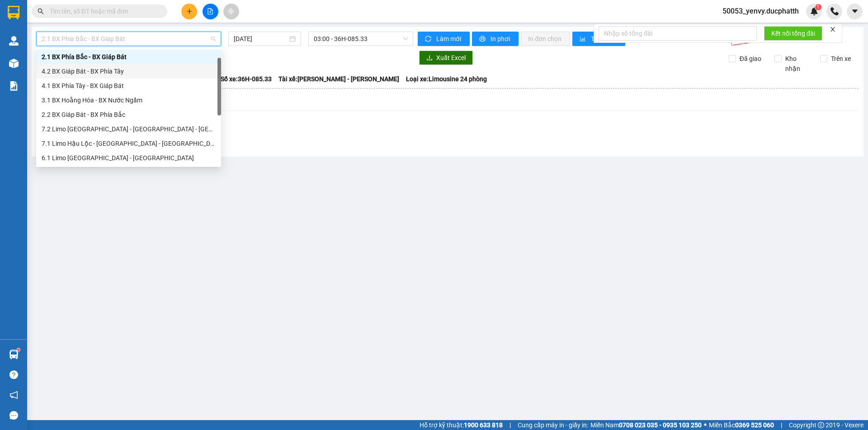 This screenshot has width=868, height=430. I want to click on span: printer, so click(483, 39).